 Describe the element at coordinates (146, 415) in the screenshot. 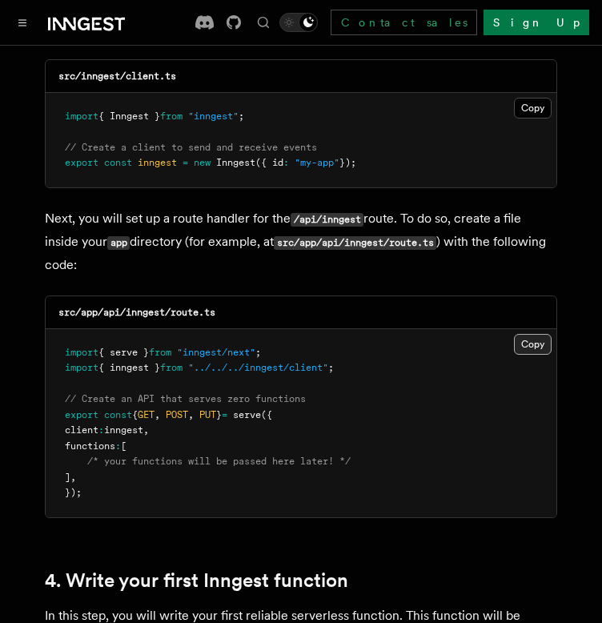

I see `span: GET` at that location.